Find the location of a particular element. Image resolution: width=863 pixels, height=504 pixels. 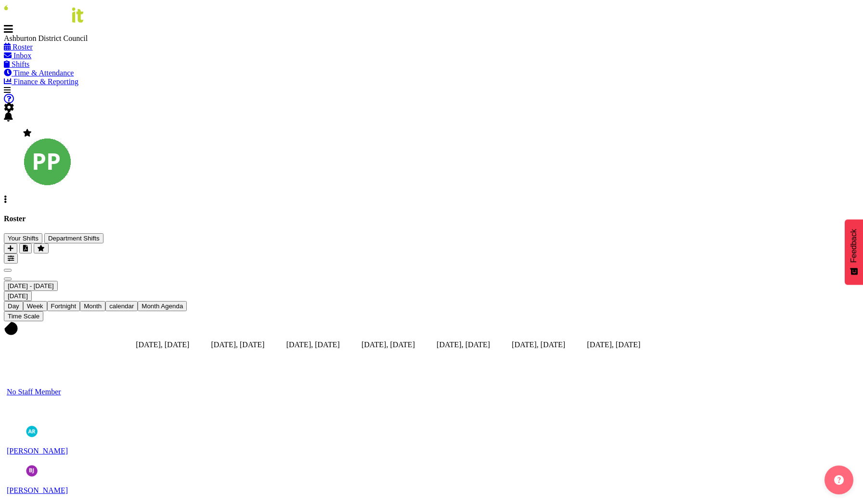

button: Feedback - Show survey is located at coordinates (853, 252).